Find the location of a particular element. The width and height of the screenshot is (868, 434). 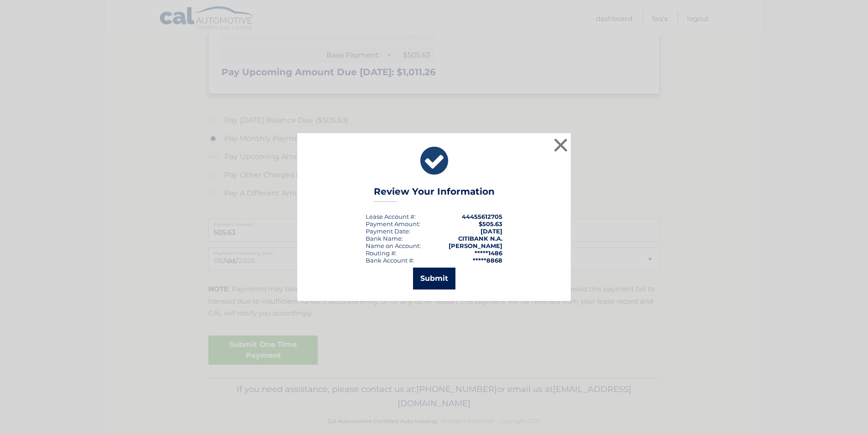

span: Payment Date is located at coordinates (387, 231).